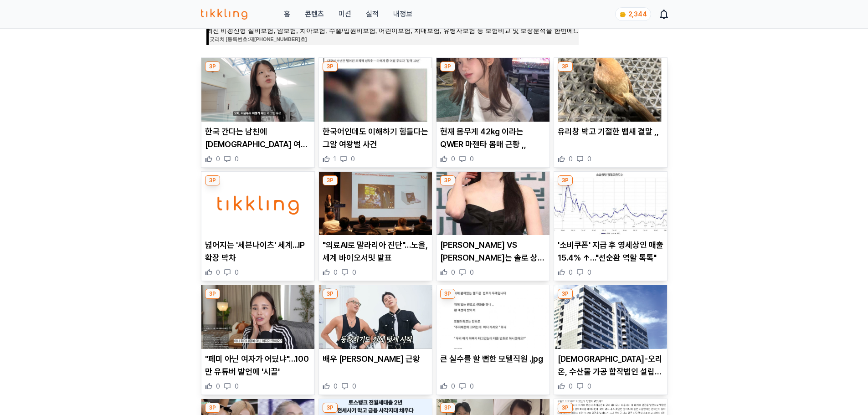  I want to click on div: 3P 넓어지는 '세븐나이츠' 세계...IP 확장 박차 넓어지는 '세븐나이츠' 세계...IP 확장 박차 0 0, so click(258, 226).